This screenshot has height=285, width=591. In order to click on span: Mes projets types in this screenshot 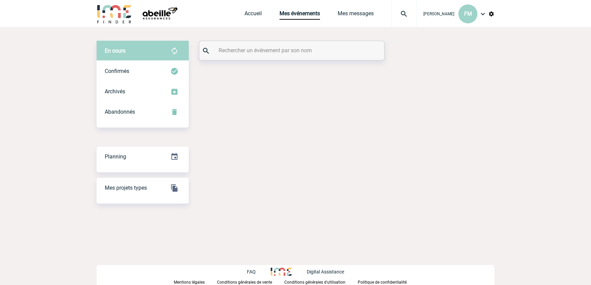, I will do `click(126, 188)`.